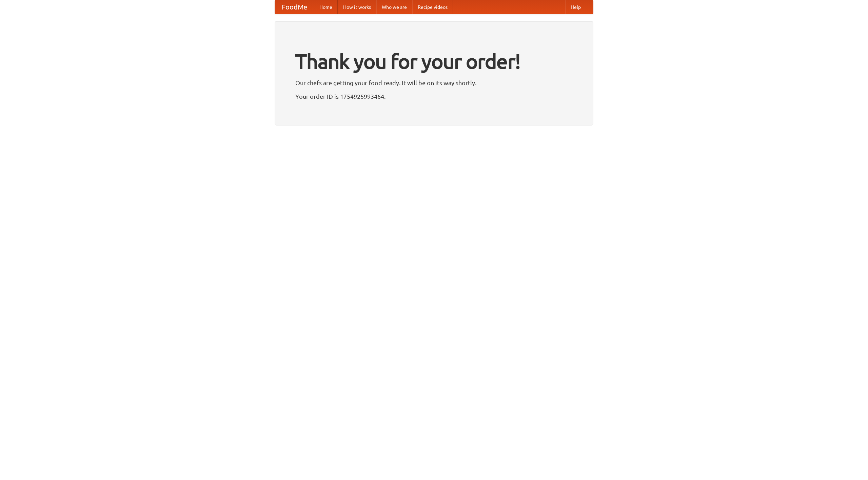  Describe the element at coordinates (433, 7) in the screenshot. I see `a: Recipe videos` at that location.